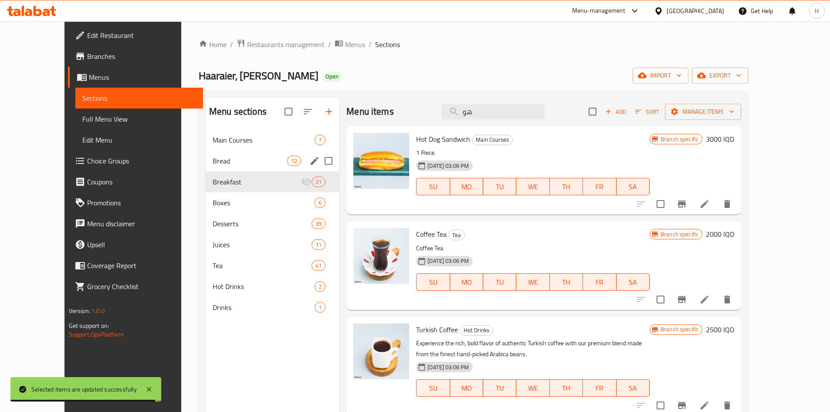 This screenshot has width=830, height=412. Describe the element at coordinates (294, 161) in the screenshot. I see `span: 12` at that location.